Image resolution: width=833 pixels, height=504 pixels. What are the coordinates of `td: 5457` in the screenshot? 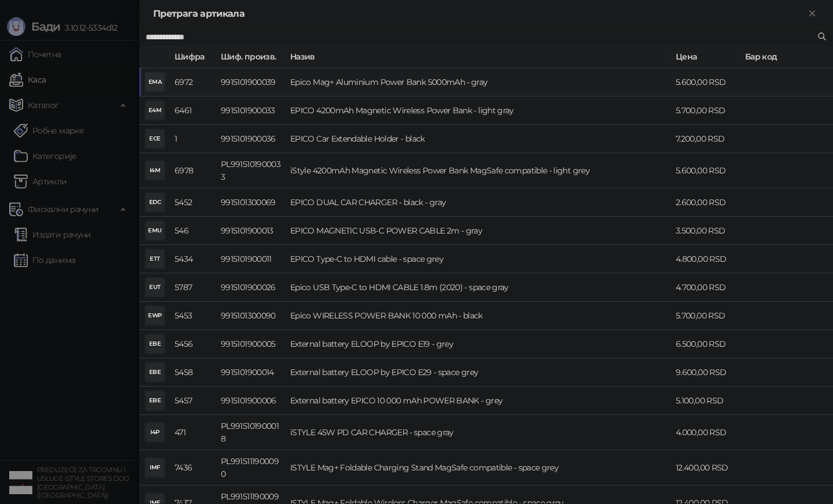 It's located at (193, 400).